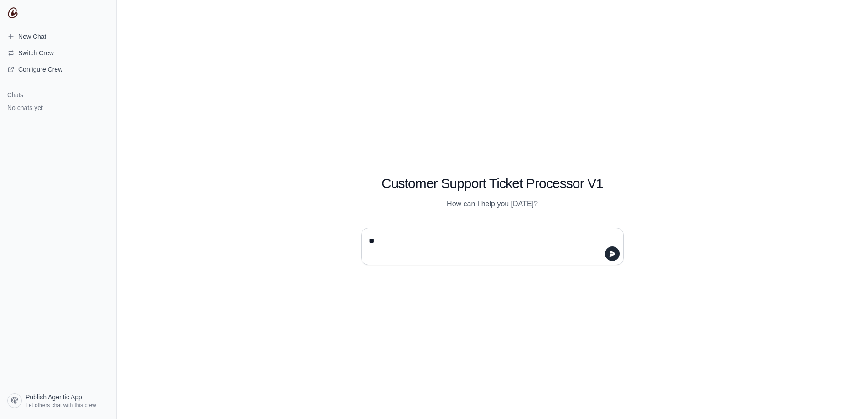 The width and height of the screenshot is (868, 419). I want to click on span: Switch Crew, so click(36, 53).